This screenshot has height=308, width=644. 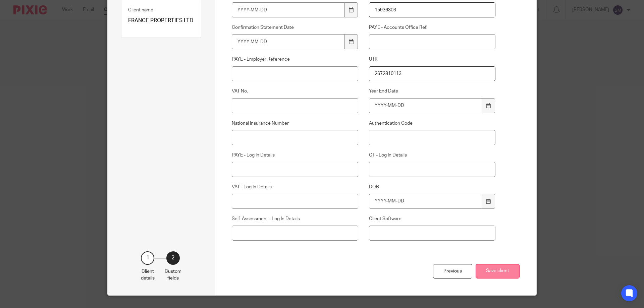 What do you see at coordinates (433, 91) in the screenshot?
I see `label: Year End Date` at bounding box center [433, 91].